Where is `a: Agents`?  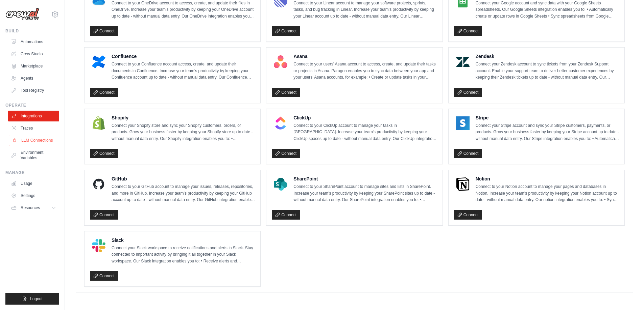
a: Agents is located at coordinates (34, 78).